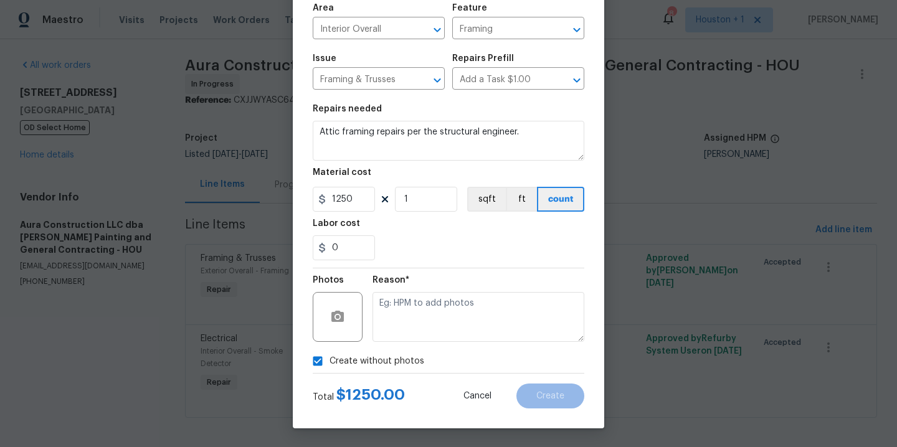  Describe the element at coordinates (328, 280) in the screenshot. I see `h5: Photos` at that location.